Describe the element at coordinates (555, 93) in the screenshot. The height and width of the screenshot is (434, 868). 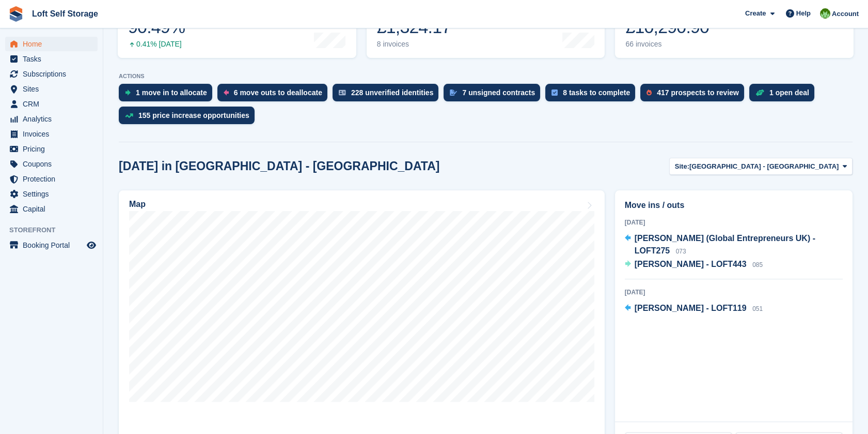
I see `img: task-75834270c22a3079a89374b754ae025e5fb1db73e45f91037f5363f120a921f8.svg` at that location.